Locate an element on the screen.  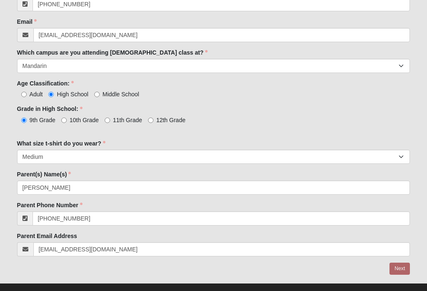
span: Adult is located at coordinates (36, 94).